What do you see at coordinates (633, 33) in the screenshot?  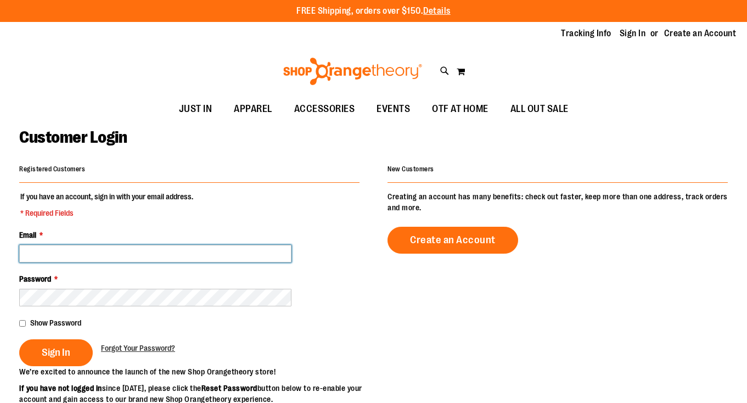 I see `a: Sign In` at bounding box center [633, 33].